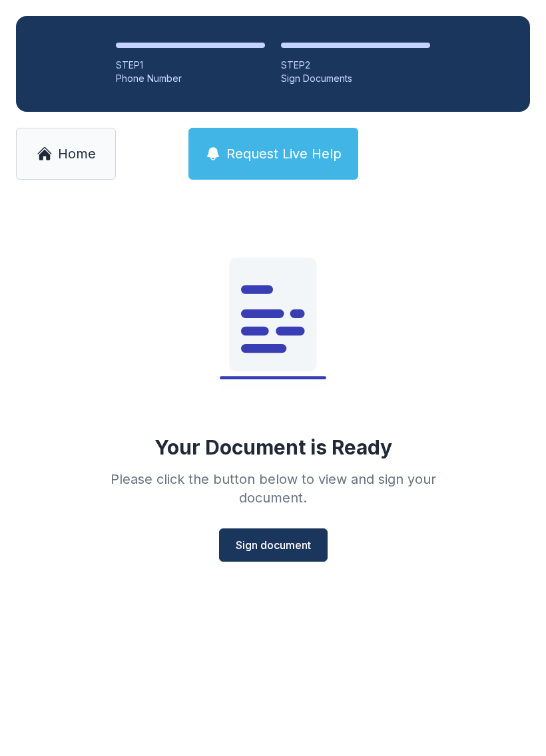  What do you see at coordinates (355, 79) in the screenshot?
I see `div: Sign Documents` at bounding box center [355, 79].